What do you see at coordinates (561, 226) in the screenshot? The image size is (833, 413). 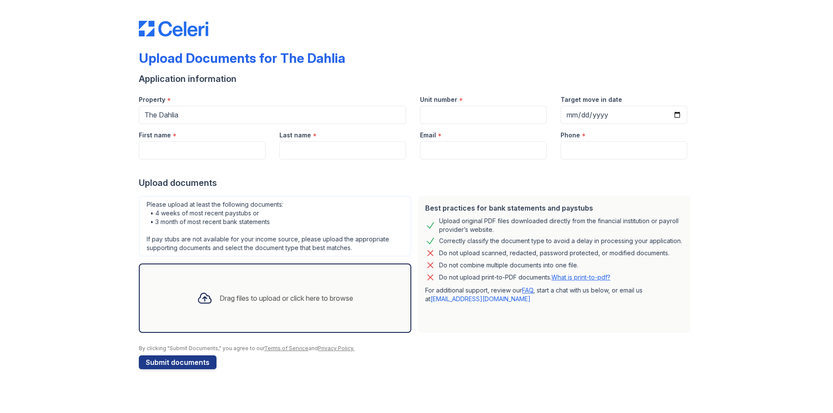 I see `div: Upload original PDF files downloaded directly from the financial institution or payroll provider’...` at bounding box center [561, 226].